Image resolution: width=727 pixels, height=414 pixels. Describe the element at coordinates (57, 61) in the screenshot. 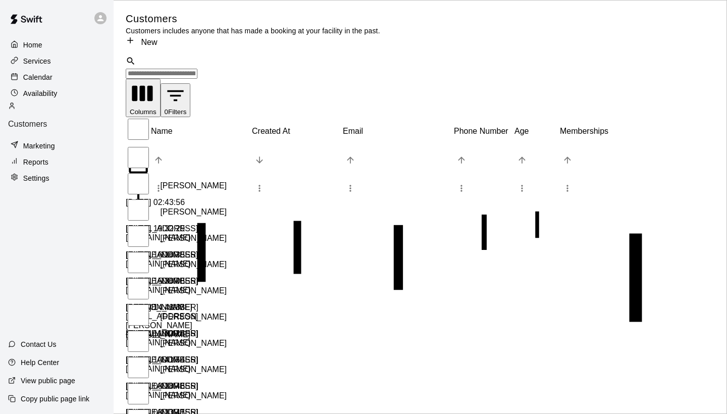

I see `a: Services` at that location.